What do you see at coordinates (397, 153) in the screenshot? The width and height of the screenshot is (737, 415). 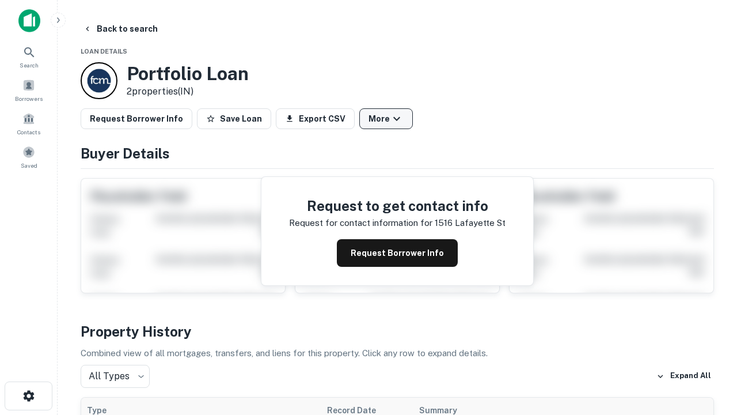 I see `h4: Buyer Details` at bounding box center [397, 153].